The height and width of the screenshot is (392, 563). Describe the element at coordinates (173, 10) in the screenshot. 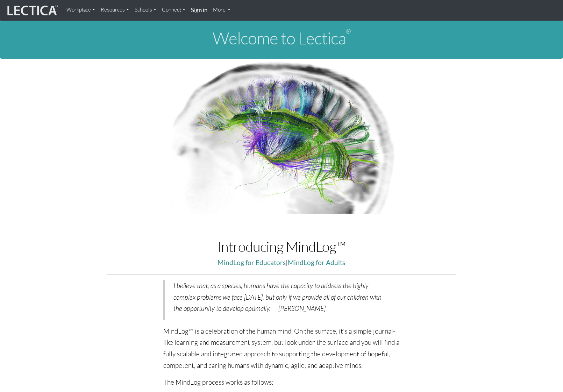

I see `a: Connect` at that location.